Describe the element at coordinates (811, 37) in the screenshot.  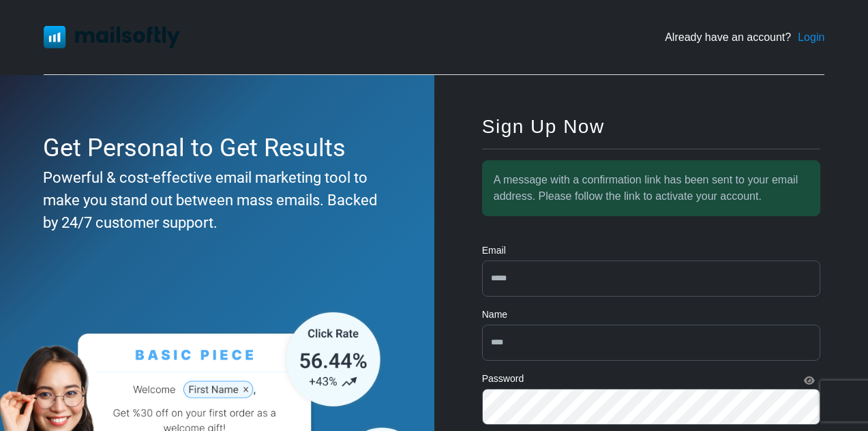
I see `a: Login` at that location.